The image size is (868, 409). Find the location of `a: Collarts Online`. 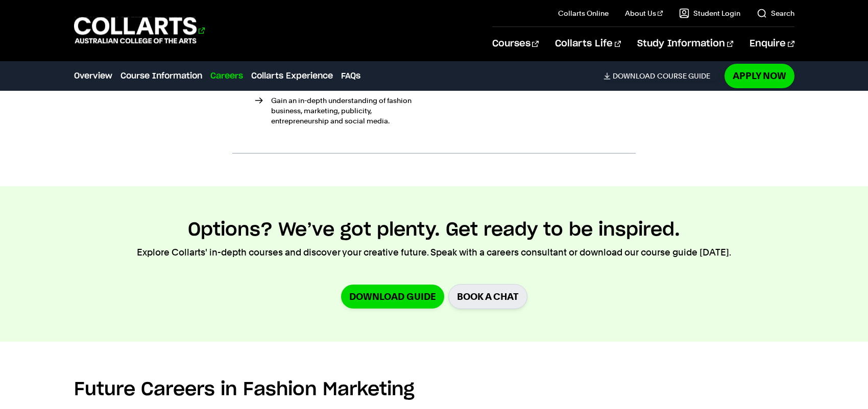

a: Collarts Online is located at coordinates (583, 13).